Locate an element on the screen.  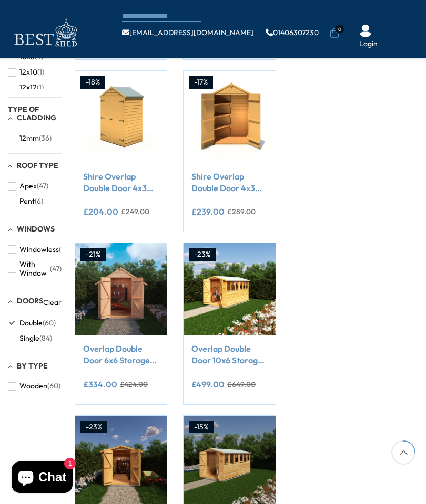
span: Windowless is located at coordinates (39, 249).